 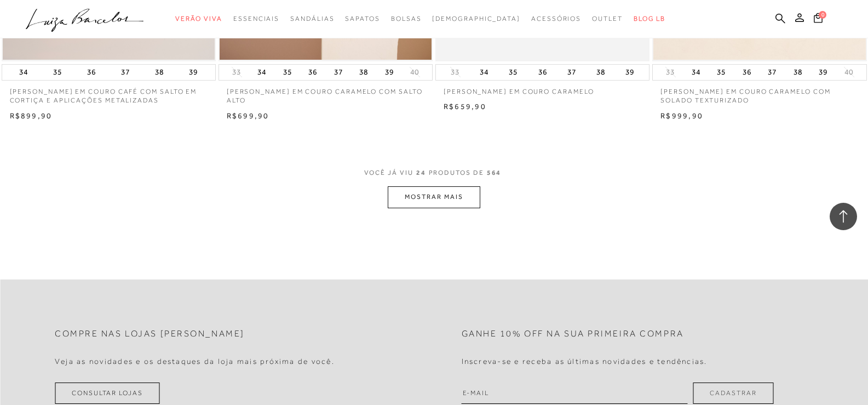 What do you see at coordinates (195, 361) in the screenshot?
I see `h4: Veja as novidades e os destaques da loja mais próxima de você.` at bounding box center [195, 361].